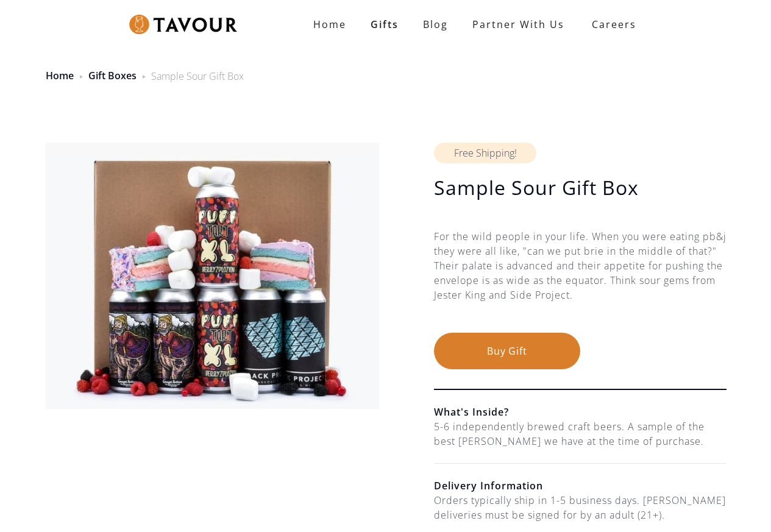 Image resolution: width=771 pixels, height=532 pixels. I want to click on a: Careers, so click(611, 24).